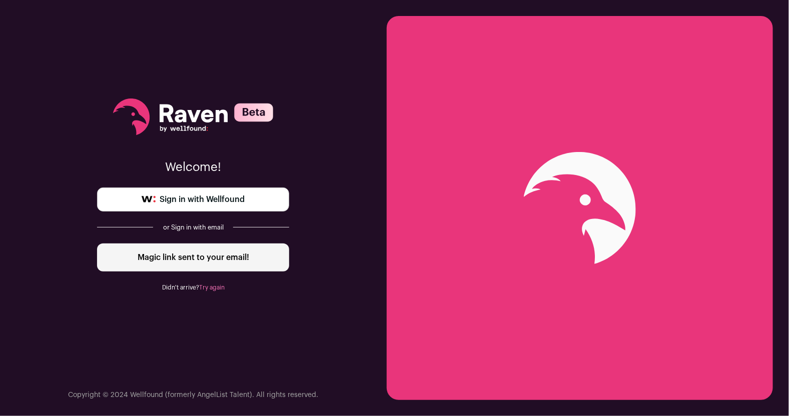 Image resolution: width=789 pixels, height=416 pixels. What do you see at coordinates (149, 200) in the screenshot?
I see `img: wellfound-symbol-flush-black-fb3c872781a75f747ccb3a119075da62bfe97bd399995f84a933054e44a575c4.png` at bounding box center [149, 200].